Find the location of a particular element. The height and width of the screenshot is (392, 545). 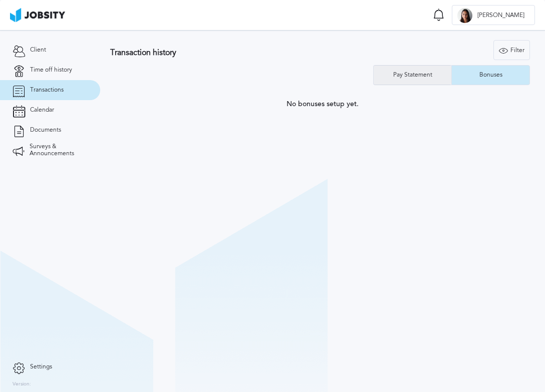

span: No bonuses setup yet. is located at coordinates (323, 104).